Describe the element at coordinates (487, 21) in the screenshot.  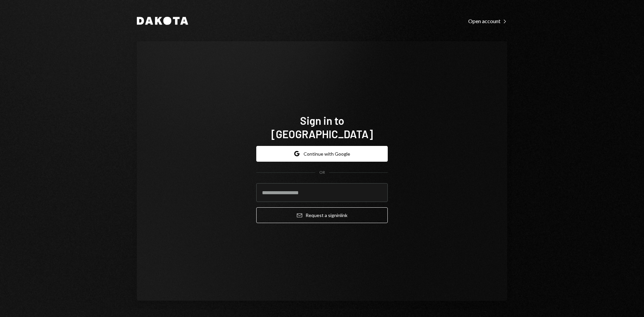
I see `div: Open account` at that location.